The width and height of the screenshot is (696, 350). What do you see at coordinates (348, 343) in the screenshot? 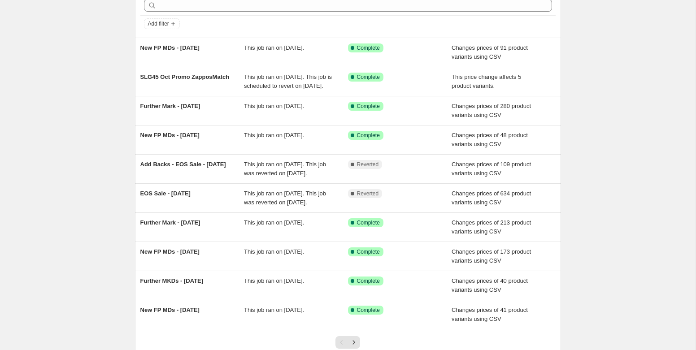
I see `nav: Pagination` at bounding box center [348, 343].